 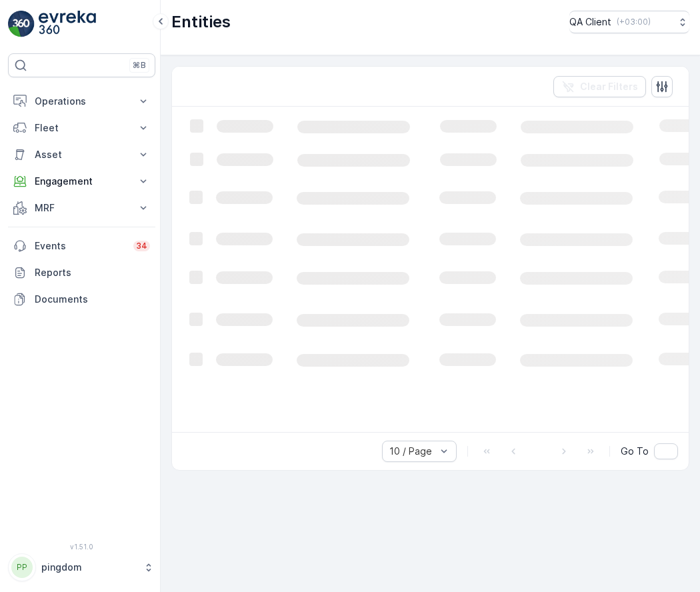 What do you see at coordinates (81, 208) in the screenshot?
I see `button: MRF` at bounding box center [81, 208].